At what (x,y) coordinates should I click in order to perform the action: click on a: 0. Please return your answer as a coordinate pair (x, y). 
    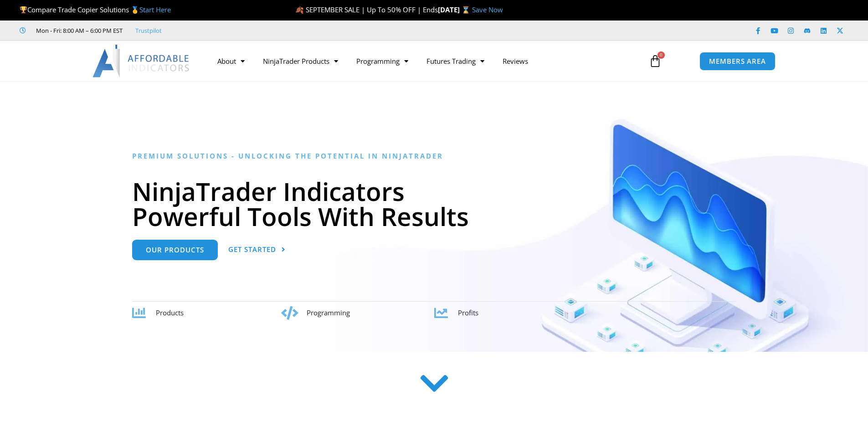
    Looking at the image, I should click on (655, 61).